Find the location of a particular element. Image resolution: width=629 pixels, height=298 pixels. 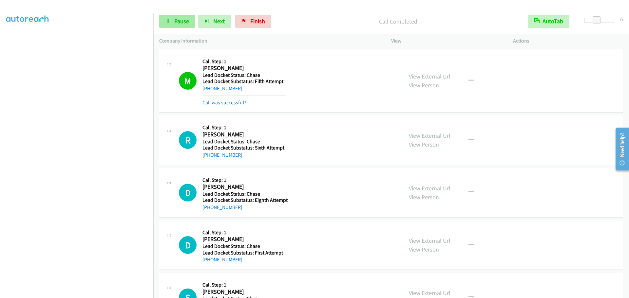

p: Call Completed is located at coordinates (398, 21).